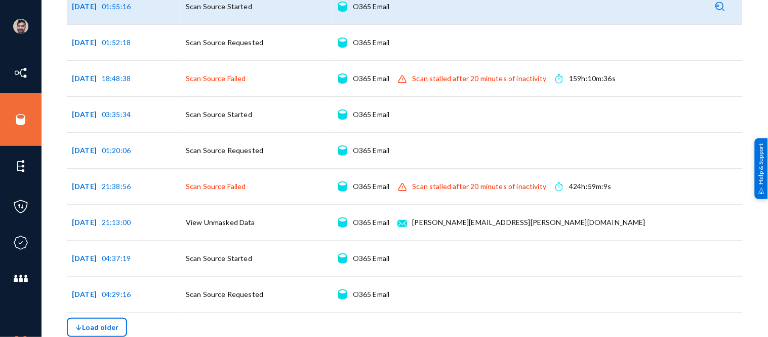 Image resolution: width=768 pixels, height=337 pixels. Describe the element at coordinates (116, 258) in the screenshot. I see `span: 04:37:19` at that location.